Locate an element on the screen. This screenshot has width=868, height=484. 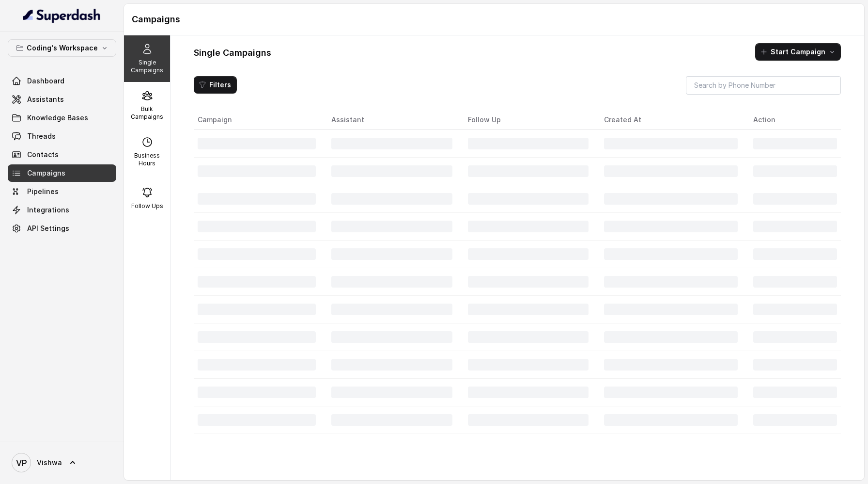
th: Campaign is located at coordinates (259, 120).